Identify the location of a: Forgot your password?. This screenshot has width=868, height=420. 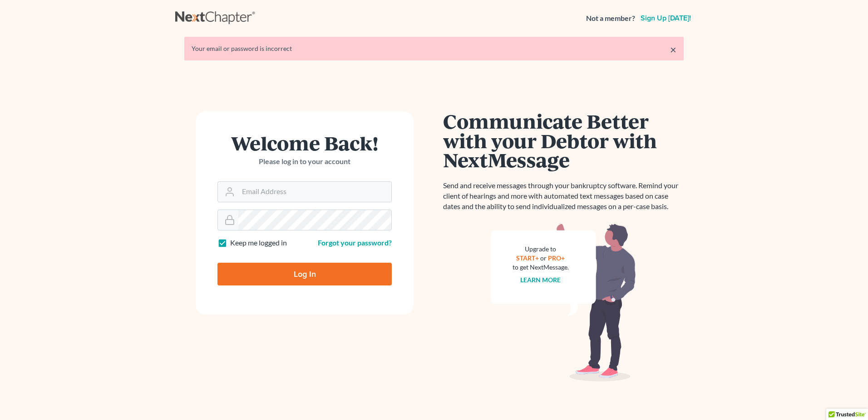
(354, 242).